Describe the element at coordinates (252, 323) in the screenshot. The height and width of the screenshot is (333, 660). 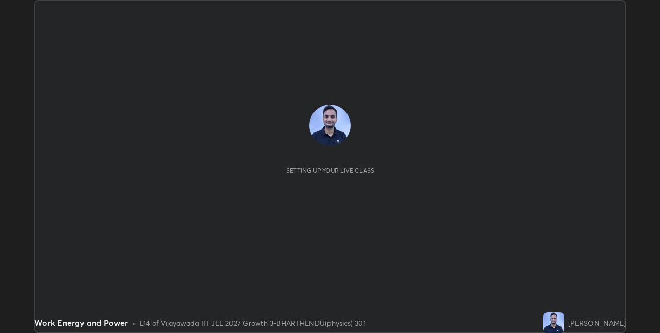
I see `div: L14 of Vijayawada IIT JEE 2027 Growth 3-BHARTHENDU(physics) 301` at that location.